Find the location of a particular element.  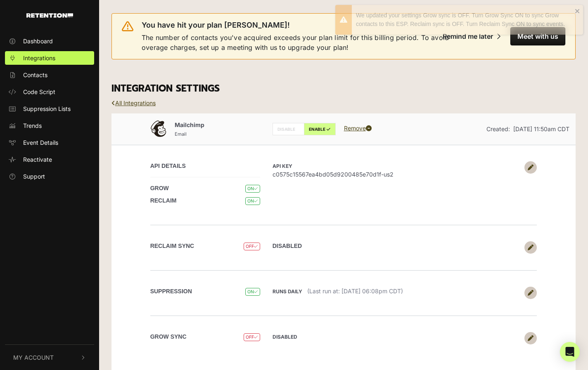

div: Remind me later is located at coordinates (467, 36).